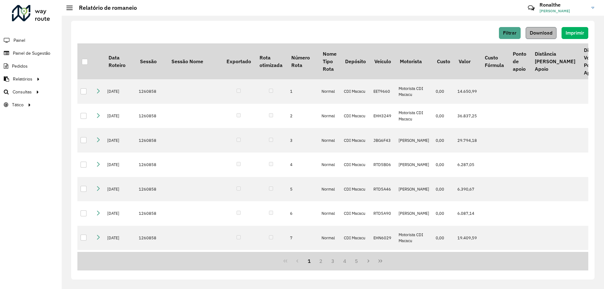  What do you see at coordinates (303, 140) in the screenshot?
I see `td: 3` at bounding box center [303, 140].